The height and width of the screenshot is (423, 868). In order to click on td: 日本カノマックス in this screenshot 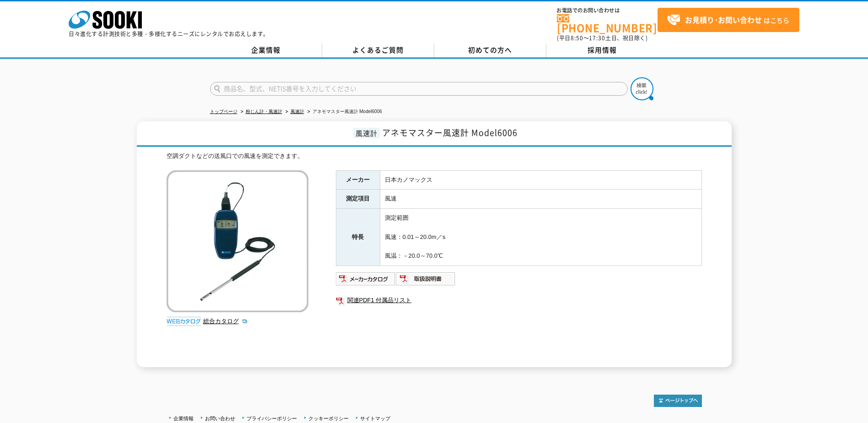, I will do `click(540, 180)`.